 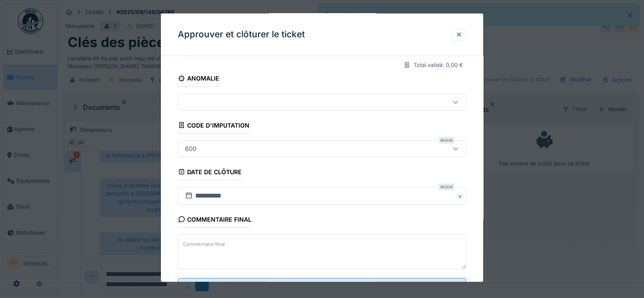 I want to click on div: Anomalie, so click(x=199, y=79).